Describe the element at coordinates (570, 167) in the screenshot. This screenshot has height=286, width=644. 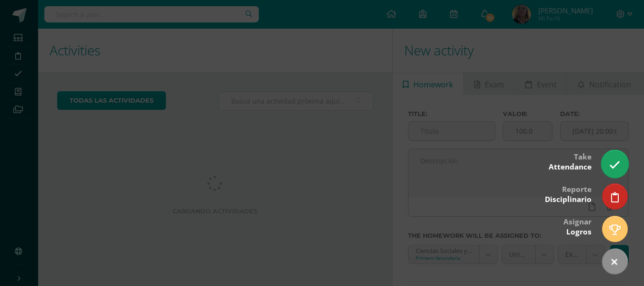
I see `span: Attendance` at that location.